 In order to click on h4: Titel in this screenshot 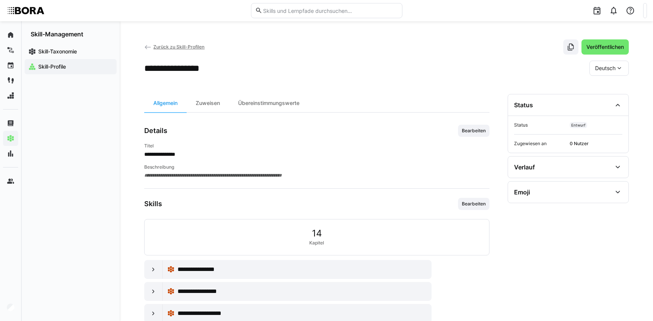, I will do `click(317, 146)`.